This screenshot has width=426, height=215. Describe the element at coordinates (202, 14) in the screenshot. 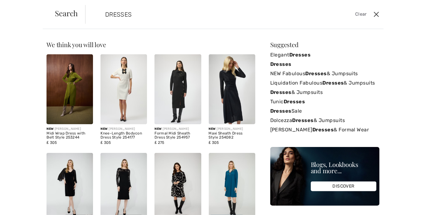

I see `input: TYPE TO SEARCH` at that location.